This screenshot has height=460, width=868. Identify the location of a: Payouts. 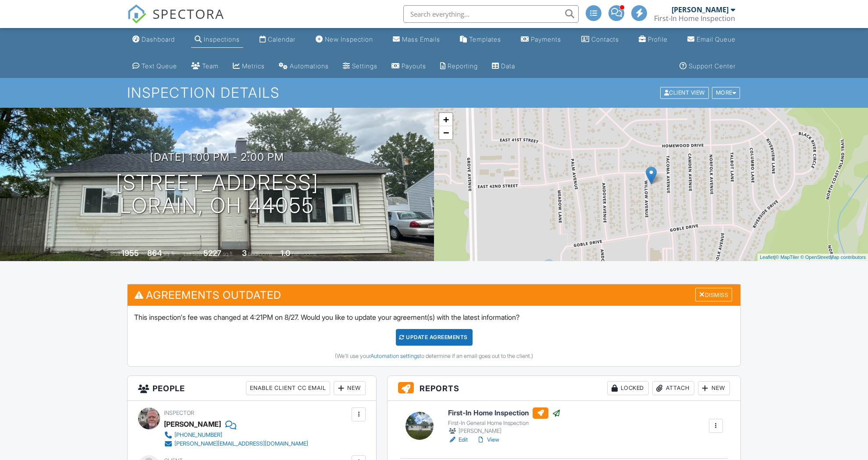
(408, 66).